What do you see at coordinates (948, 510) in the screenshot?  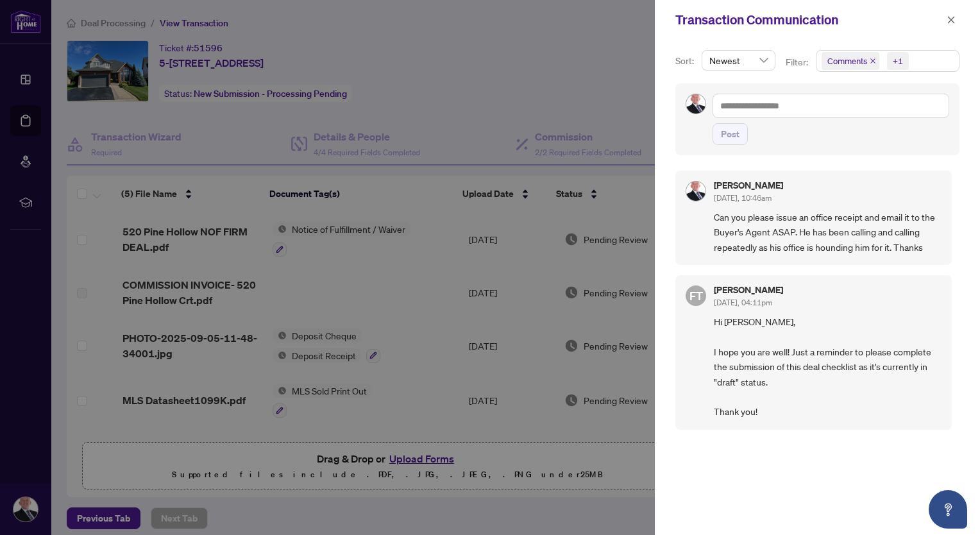 I see `button: Open asap` at bounding box center [948, 510].